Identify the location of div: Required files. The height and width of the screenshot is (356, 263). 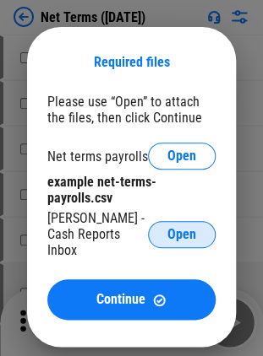
(131, 62).